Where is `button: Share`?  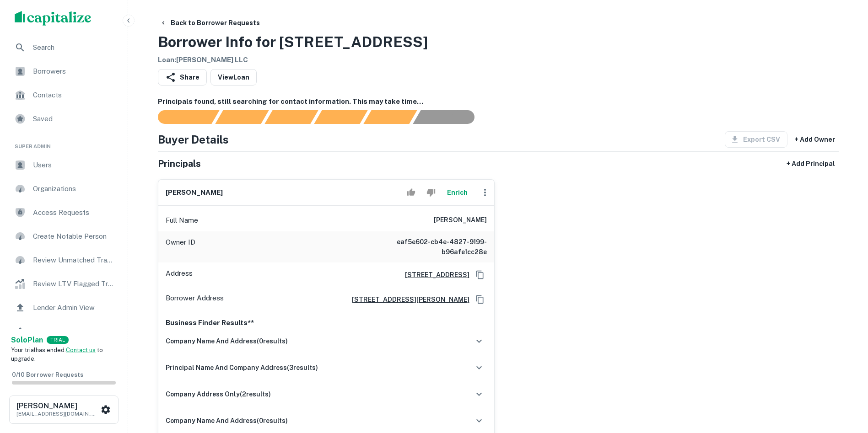 button: Share is located at coordinates (182, 77).